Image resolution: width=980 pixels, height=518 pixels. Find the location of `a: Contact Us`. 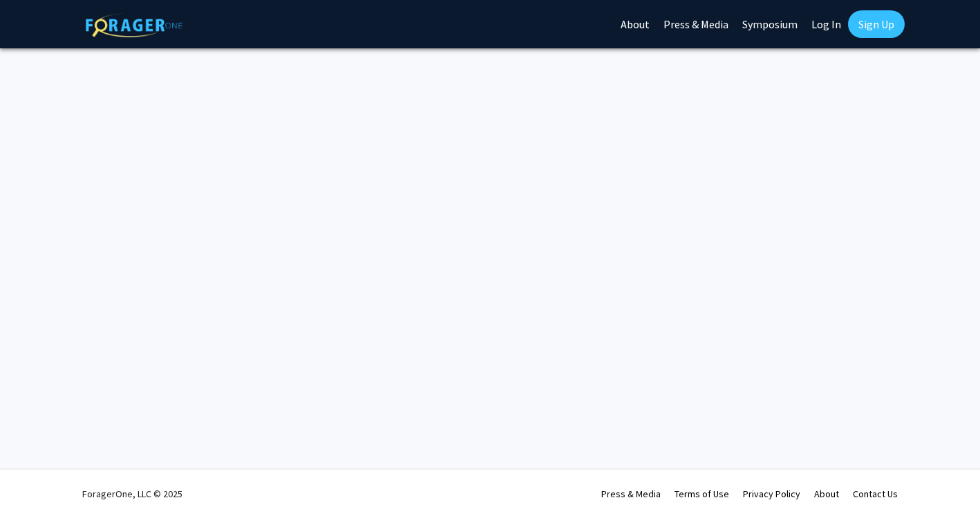

a: Contact Us is located at coordinates (875, 493).